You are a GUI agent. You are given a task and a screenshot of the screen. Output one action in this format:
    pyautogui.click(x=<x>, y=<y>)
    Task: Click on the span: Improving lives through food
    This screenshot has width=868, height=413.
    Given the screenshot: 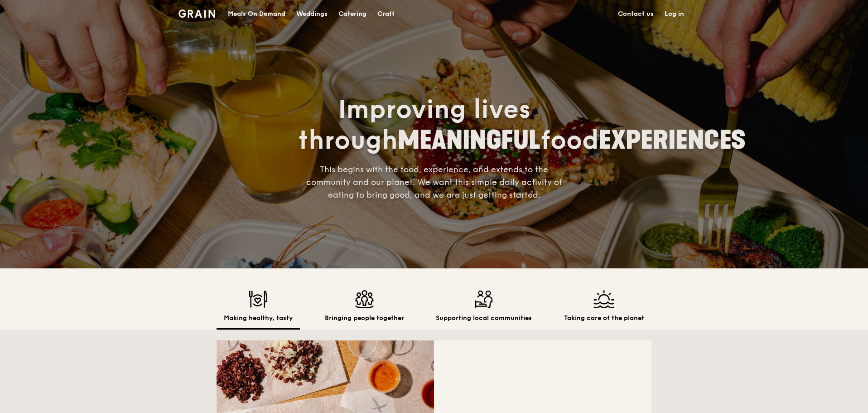 What is the action you would take?
    pyautogui.click(x=522, y=125)
    